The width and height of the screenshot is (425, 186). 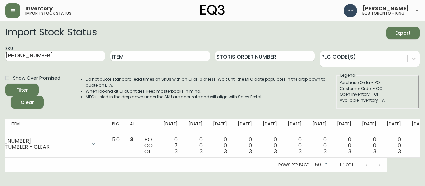 I want to click on p: 1-1 of 1, so click(x=346, y=165).